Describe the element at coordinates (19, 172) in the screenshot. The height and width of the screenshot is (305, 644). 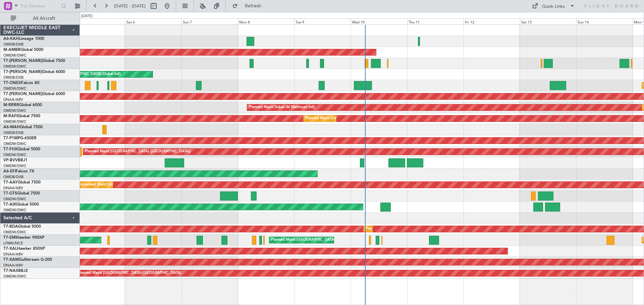
I see `a: A6-EFIFalcon 7X` at that location.